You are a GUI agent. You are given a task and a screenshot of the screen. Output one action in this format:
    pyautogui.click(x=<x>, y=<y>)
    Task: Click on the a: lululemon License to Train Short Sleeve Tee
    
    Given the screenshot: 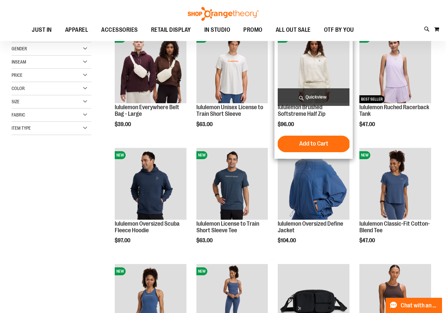 What is the action you would take?
    pyautogui.click(x=228, y=227)
    